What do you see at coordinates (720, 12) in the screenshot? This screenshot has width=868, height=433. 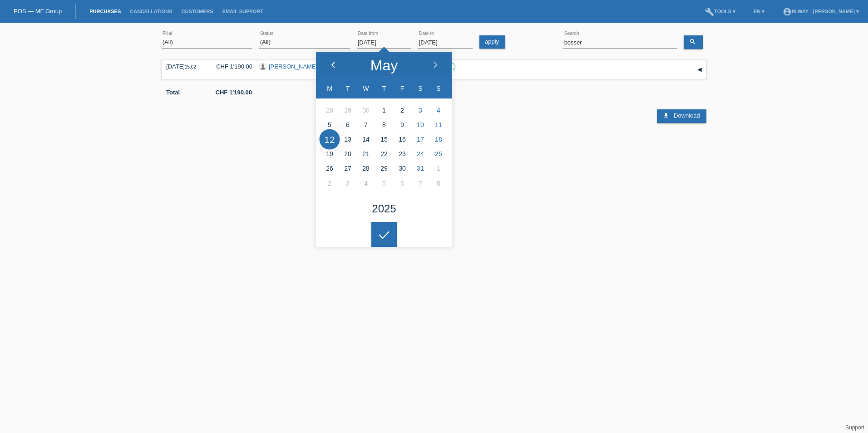 I see `a: buildTools ▾` at bounding box center [720, 12].